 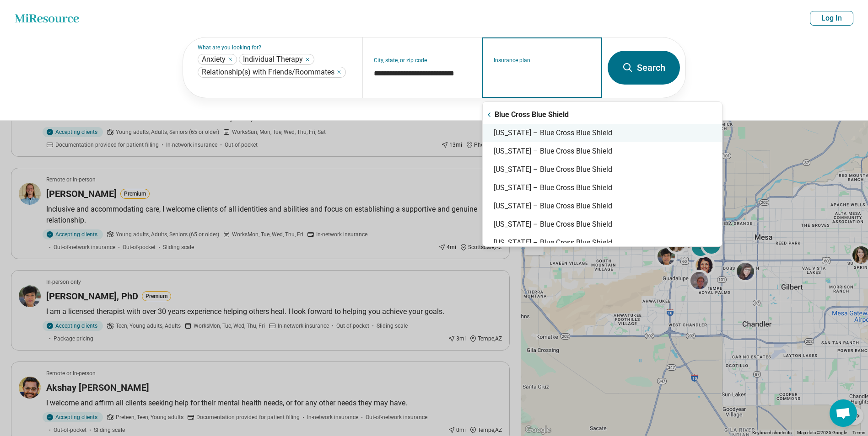 What do you see at coordinates (217, 59) in the screenshot?
I see `div: Anxiety` at bounding box center [217, 59].